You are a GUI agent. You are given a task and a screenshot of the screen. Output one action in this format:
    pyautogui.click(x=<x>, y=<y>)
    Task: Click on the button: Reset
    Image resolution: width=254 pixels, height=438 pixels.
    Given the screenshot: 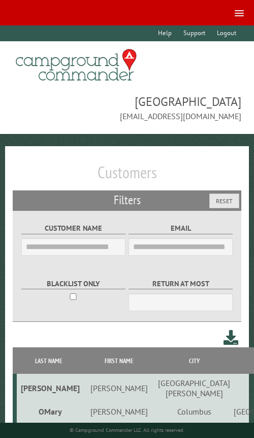 What is the action you would take?
    pyautogui.click(x=224, y=200)
    